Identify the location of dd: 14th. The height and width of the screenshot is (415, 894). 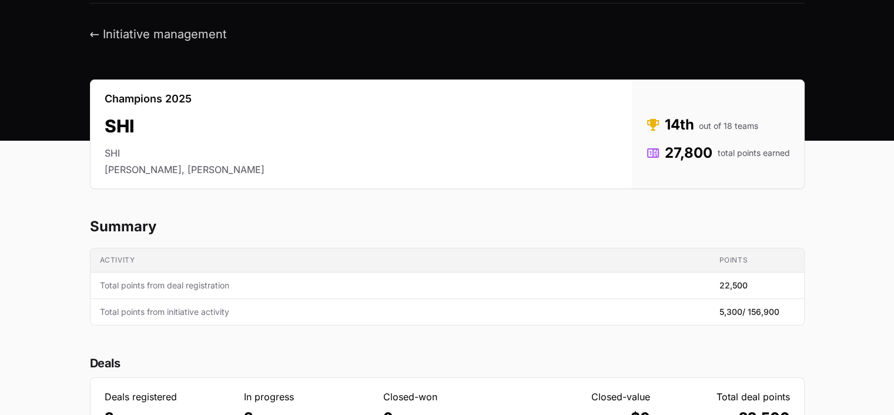
(718, 125).